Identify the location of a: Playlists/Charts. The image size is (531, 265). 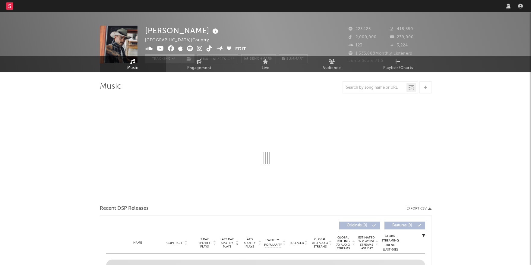
(398, 64).